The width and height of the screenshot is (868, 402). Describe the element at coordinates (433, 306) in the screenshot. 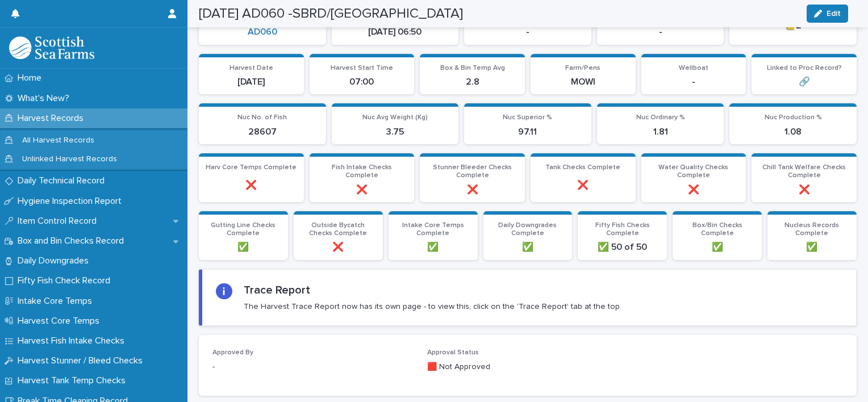

I see `p: The Harvest Trace Report now has its own page - to view this, click on the 'Trace Report' tab at ...` at that location.